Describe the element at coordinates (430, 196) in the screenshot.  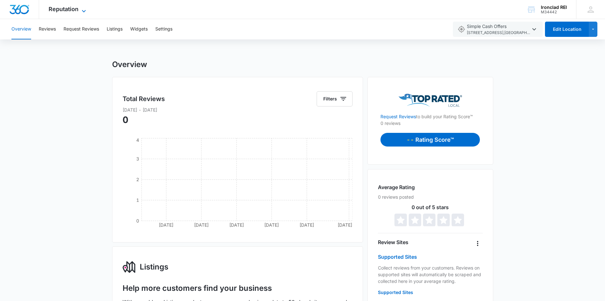
I see `p: 0 reviews posted` at that location.